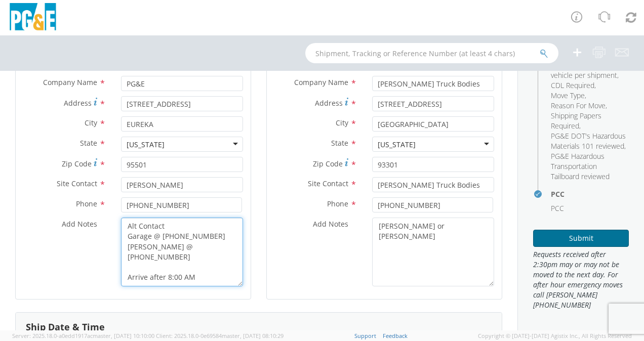  Describe the element at coordinates (580, 166) in the screenshot. I see `span: PG&E Hazardous Transportation Tailboard reviewed` at that location.